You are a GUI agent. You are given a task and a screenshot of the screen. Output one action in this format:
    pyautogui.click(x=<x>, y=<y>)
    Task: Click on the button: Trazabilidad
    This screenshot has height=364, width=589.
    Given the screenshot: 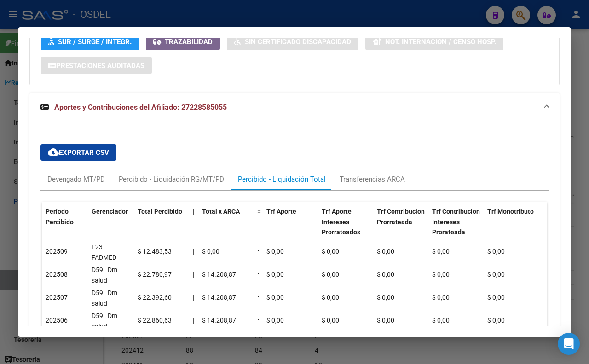 What is the action you would take?
    pyautogui.click(x=183, y=41)
    